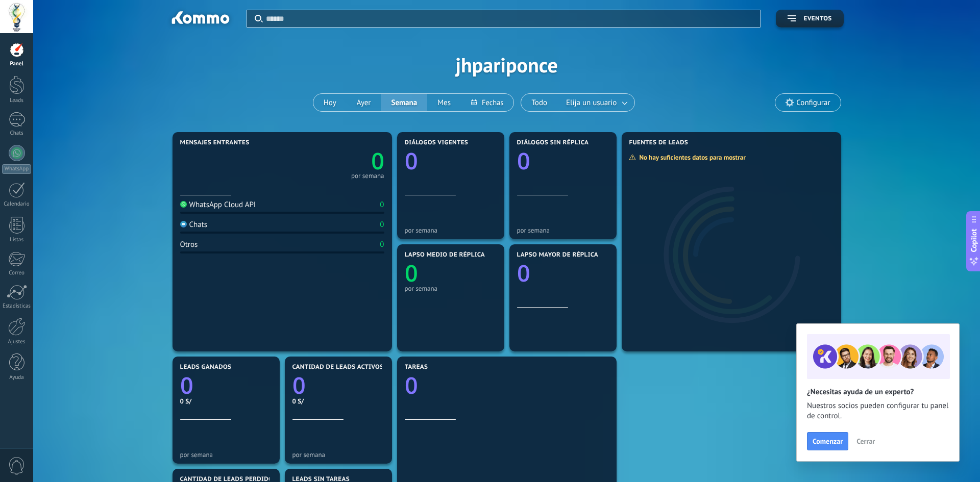  I want to click on span: Eventos, so click(817, 19).